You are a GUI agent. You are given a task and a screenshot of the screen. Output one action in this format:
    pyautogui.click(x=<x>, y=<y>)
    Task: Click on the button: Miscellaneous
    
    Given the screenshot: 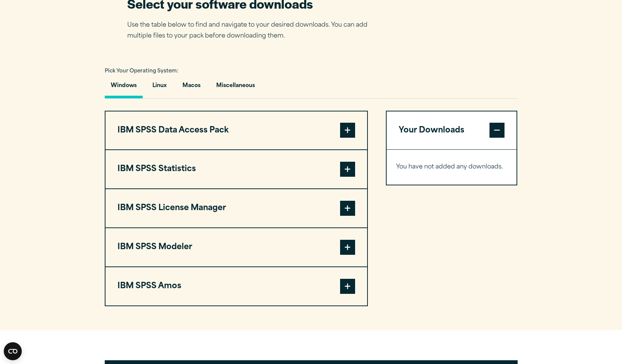 What is the action you would take?
    pyautogui.click(x=235, y=88)
    